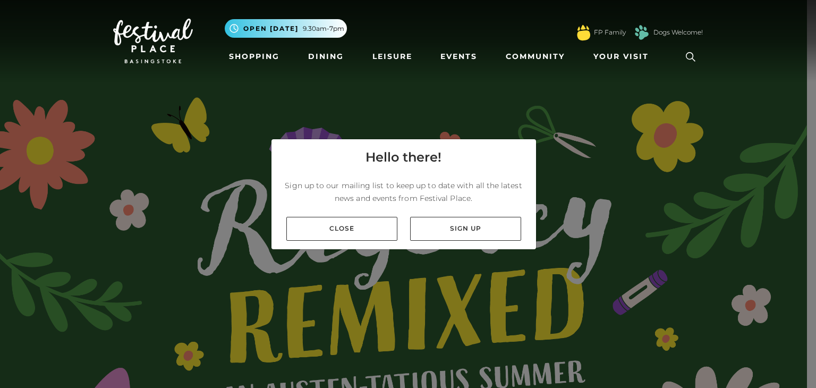 This screenshot has width=816, height=388. What do you see at coordinates (535, 56) in the screenshot?
I see `a: Community` at bounding box center [535, 56].